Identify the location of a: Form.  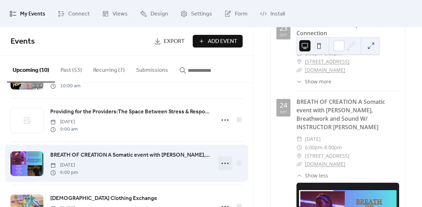
(236, 13).